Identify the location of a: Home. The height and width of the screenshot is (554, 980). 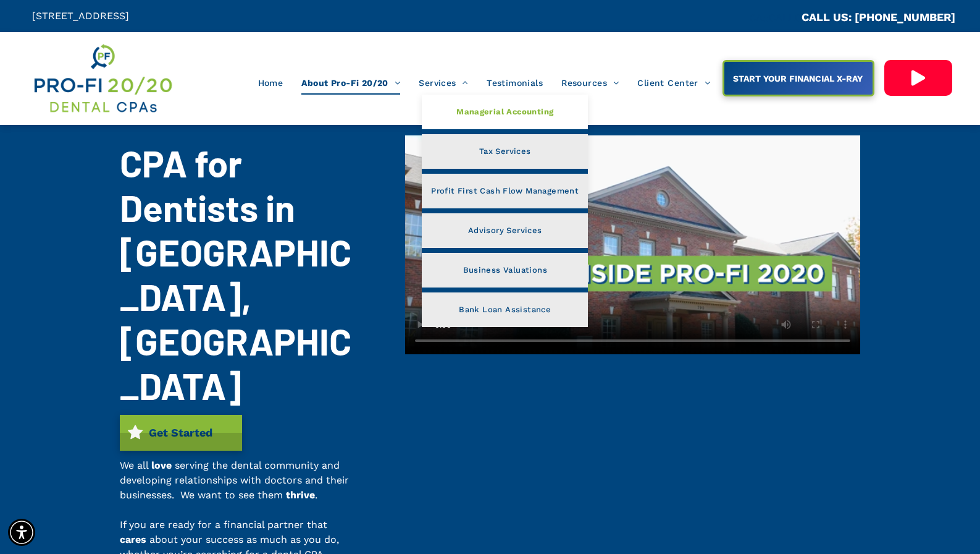
(270, 83).